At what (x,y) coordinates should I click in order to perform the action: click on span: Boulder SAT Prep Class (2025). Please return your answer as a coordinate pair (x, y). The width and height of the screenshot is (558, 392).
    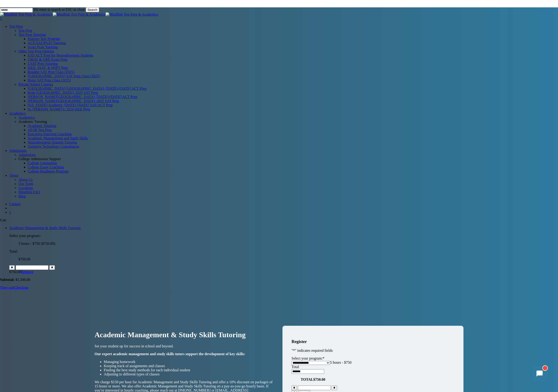
    Looking at the image, I should click on (51, 72).